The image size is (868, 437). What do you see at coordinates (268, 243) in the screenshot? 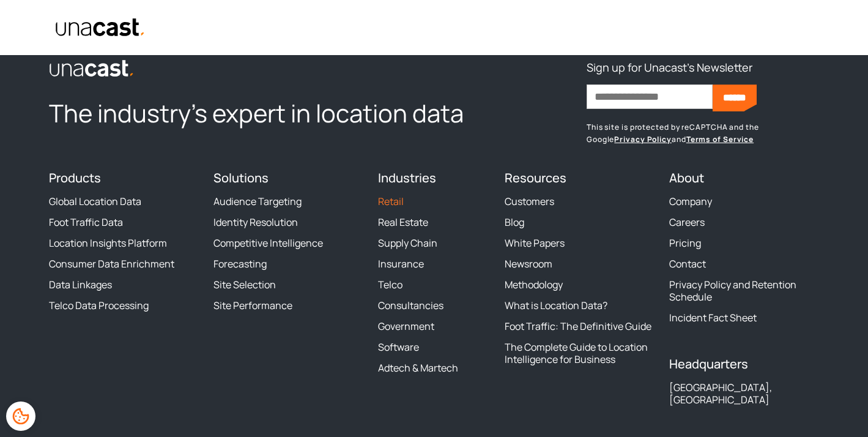
I see `a: Competitive Intelligence` at bounding box center [268, 243].